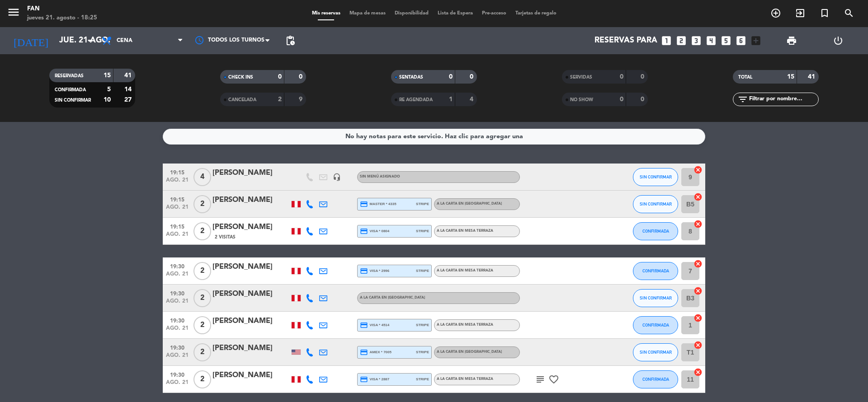 The height and width of the screenshot is (402, 868). I want to click on span: RE AGENDADA, so click(416, 100).